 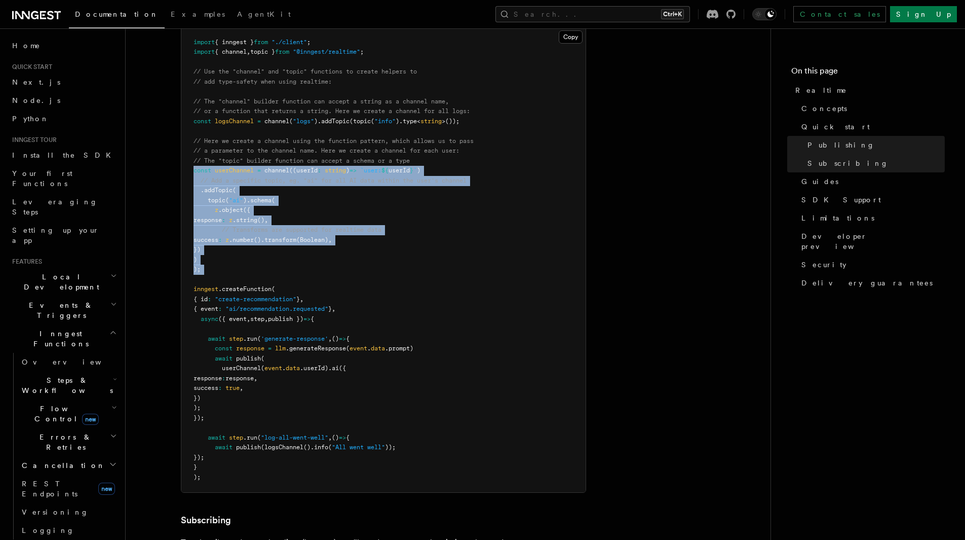 I want to click on button: Local Development, so click(x=63, y=282).